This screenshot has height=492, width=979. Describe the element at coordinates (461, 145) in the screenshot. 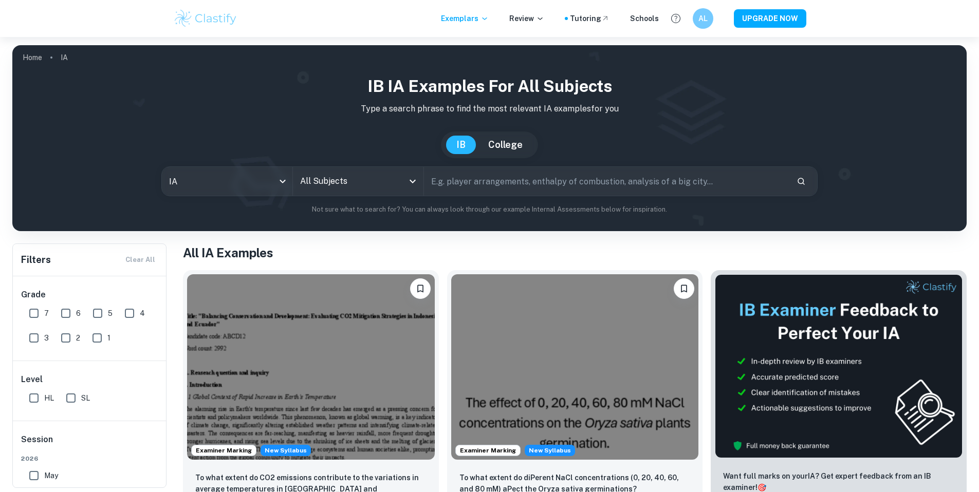

I see `button: IB` at that location.